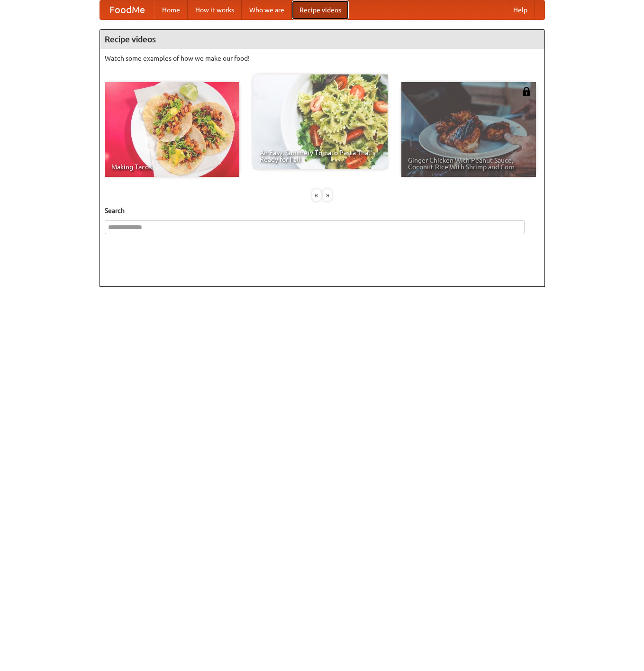  What do you see at coordinates (171, 10) in the screenshot?
I see `a: Home` at bounding box center [171, 10].